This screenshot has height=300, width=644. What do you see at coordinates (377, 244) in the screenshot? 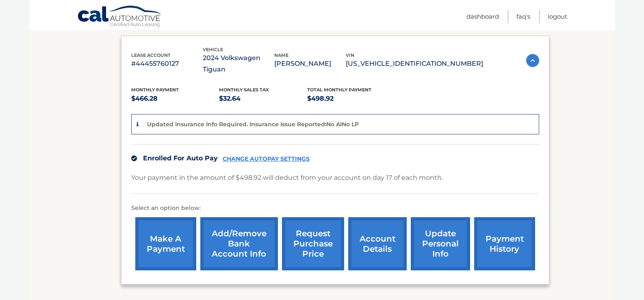
I see `a: account details` at bounding box center [377, 244].